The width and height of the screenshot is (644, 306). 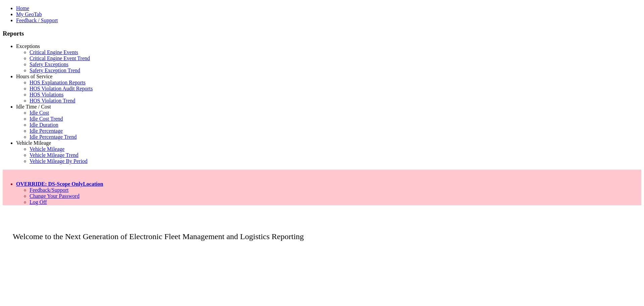 I want to click on a: Log Off, so click(x=38, y=202).